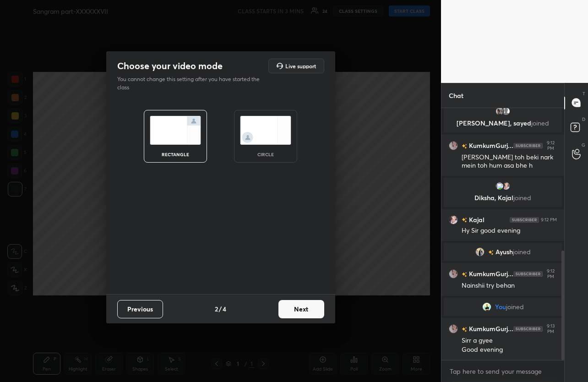  What do you see at coordinates (476, 219) in the screenshot?
I see `h6: Kajal` at bounding box center [476, 219].